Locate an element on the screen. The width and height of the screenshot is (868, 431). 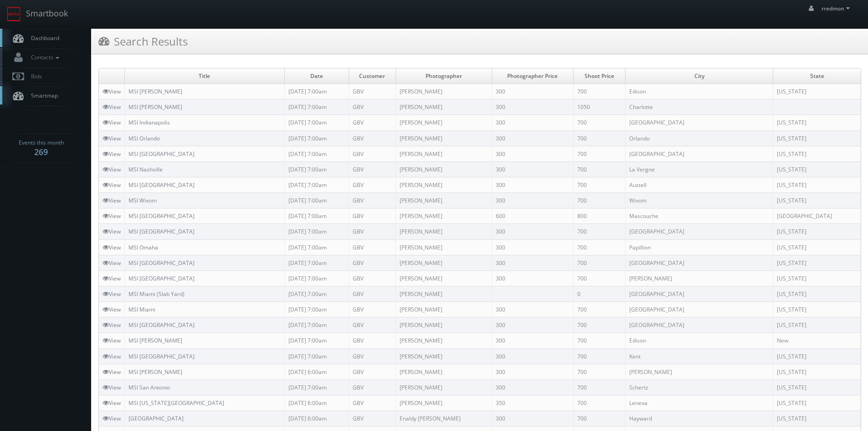
td: 800 is located at coordinates (599, 216).